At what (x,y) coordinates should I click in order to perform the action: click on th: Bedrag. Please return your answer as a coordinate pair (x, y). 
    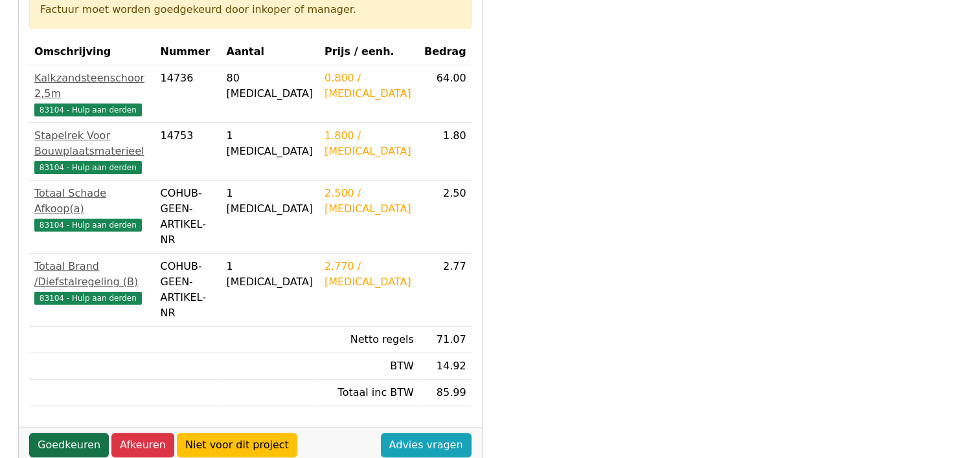
    Looking at the image, I should click on (445, 52).